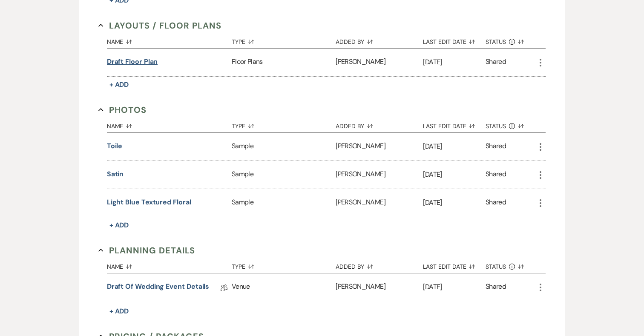 The width and height of the screenshot is (644, 336). Describe the element at coordinates (149, 202) in the screenshot. I see `button: Light Blue textured Floral` at that location.